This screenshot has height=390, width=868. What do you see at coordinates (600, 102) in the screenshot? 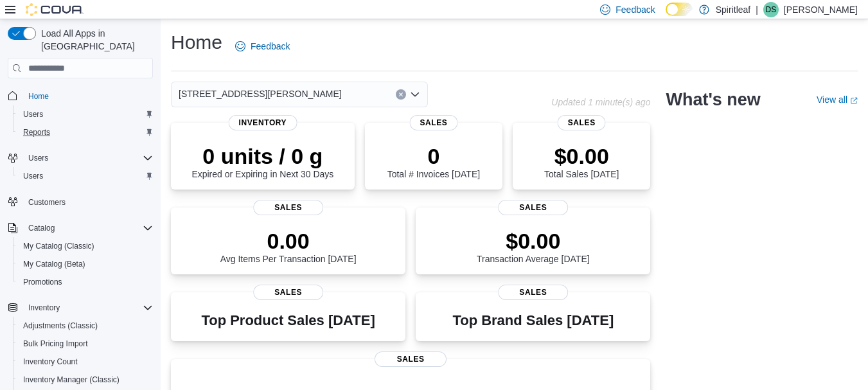
I see `p: Updated 1 minute(s) ago` at bounding box center [600, 102].